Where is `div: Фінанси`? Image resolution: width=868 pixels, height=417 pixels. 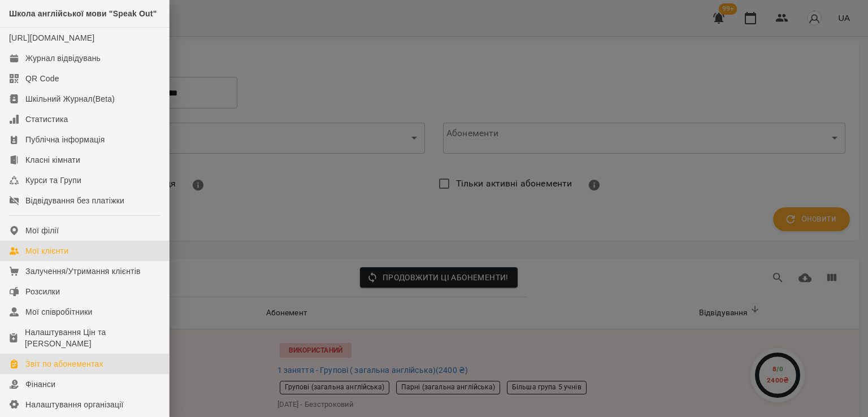
div: Фінанси is located at coordinates (40, 385).